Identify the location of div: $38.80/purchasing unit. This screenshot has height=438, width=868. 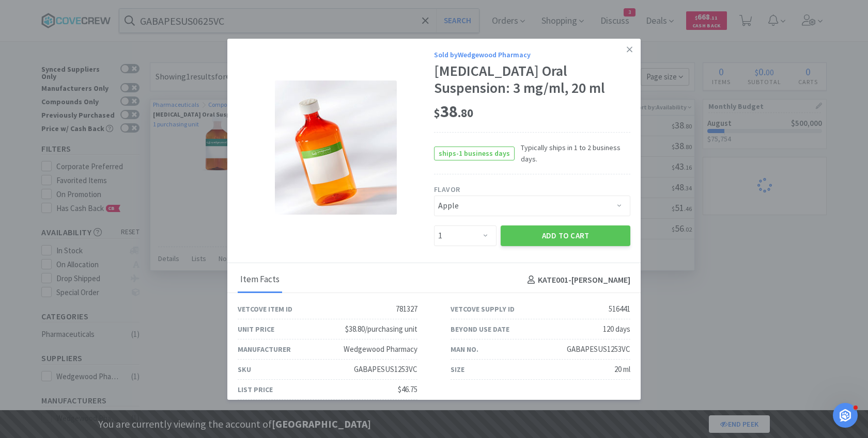
(381, 330).